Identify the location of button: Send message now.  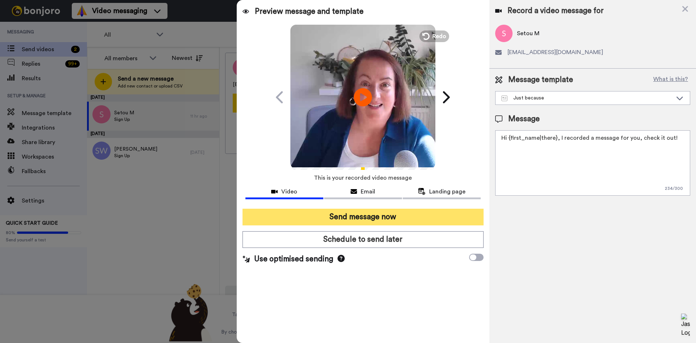
(363, 217).